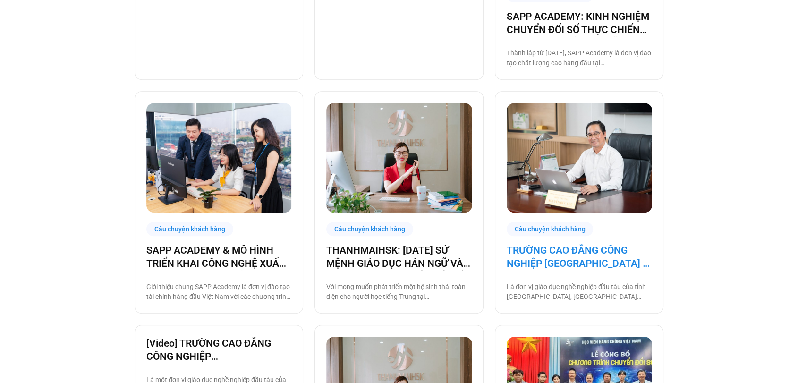 The image size is (798, 383). Describe the element at coordinates (218, 292) in the screenshot. I see `p: Giới thiệu chung SAPP Academy là đơn vị đào tạo tài chính hàng đầu Việt Nam với các chương trình ...` at that location.